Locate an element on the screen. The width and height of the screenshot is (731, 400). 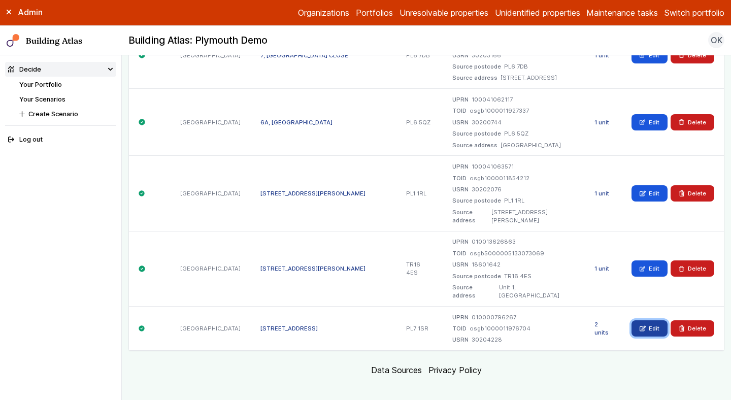
dd: PL6 7DB is located at coordinates (516, 66).